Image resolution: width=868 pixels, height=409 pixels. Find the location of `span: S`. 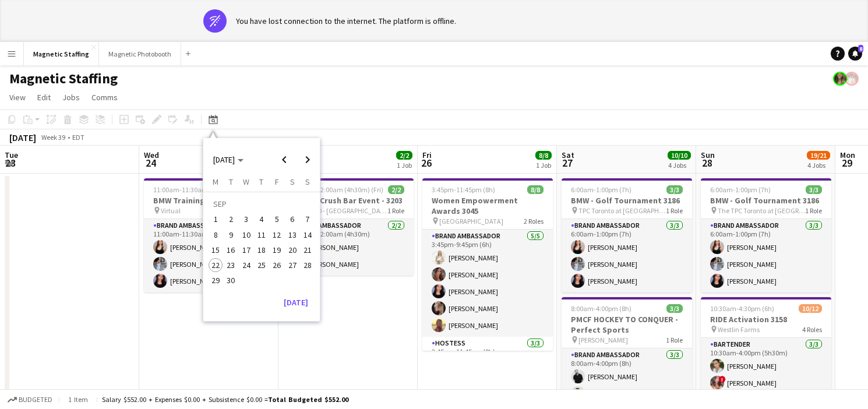

span: S is located at coordinates (308, 182).